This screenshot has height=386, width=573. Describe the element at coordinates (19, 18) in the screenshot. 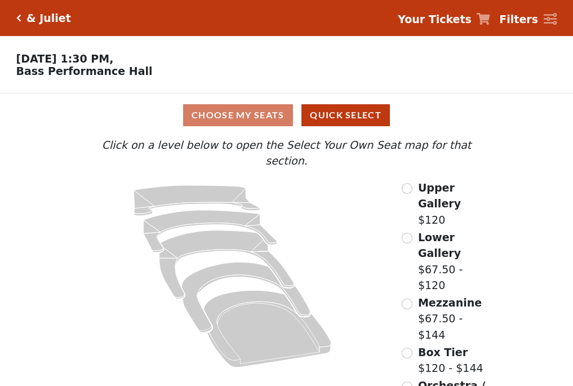

I see `a: Click here to go back to filters` at that location.